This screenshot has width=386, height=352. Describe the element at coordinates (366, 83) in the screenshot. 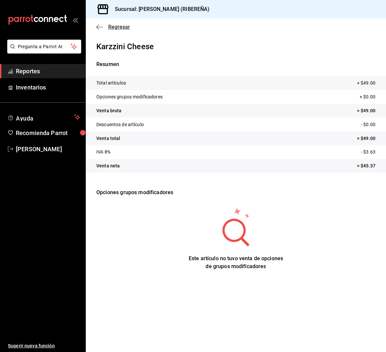

I see `p: + $49.00` at that location.